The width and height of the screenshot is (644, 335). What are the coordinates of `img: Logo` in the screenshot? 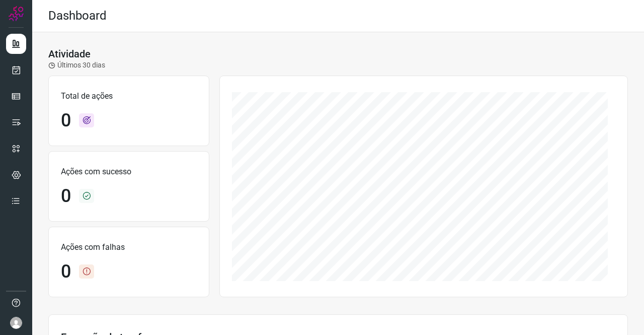 It's located at (16, 13).